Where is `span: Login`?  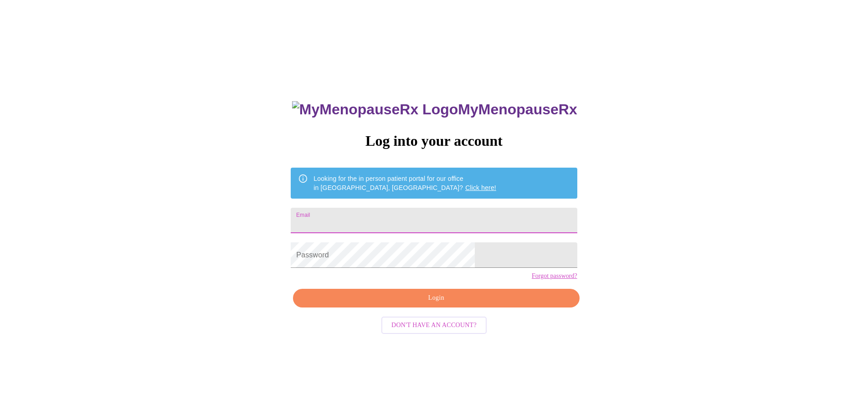
span: Login is located at coordinates (436, 298).